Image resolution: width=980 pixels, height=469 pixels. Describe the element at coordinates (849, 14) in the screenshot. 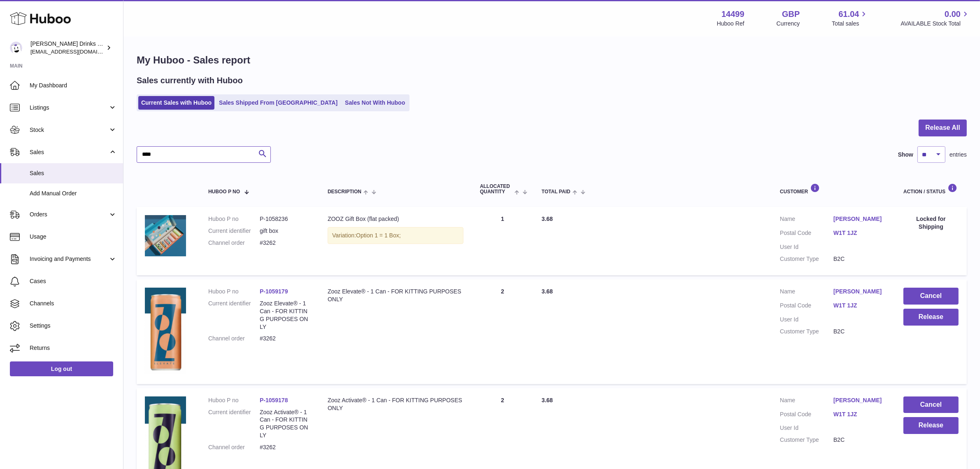

I see `span: 61.04` at that location.